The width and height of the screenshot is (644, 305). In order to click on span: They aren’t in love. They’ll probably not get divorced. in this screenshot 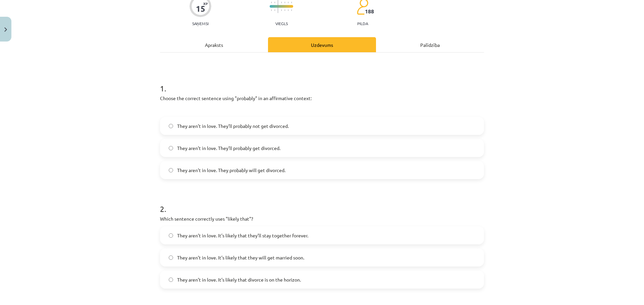, I will do `click(233, 126)`.